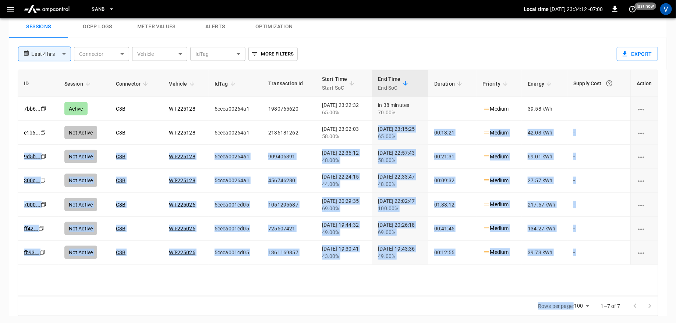 This screenshot has width=676, height=323. Describe the element at coordinates (452, 181) in the screenshot. I see `td: 00:09:32` at that location.